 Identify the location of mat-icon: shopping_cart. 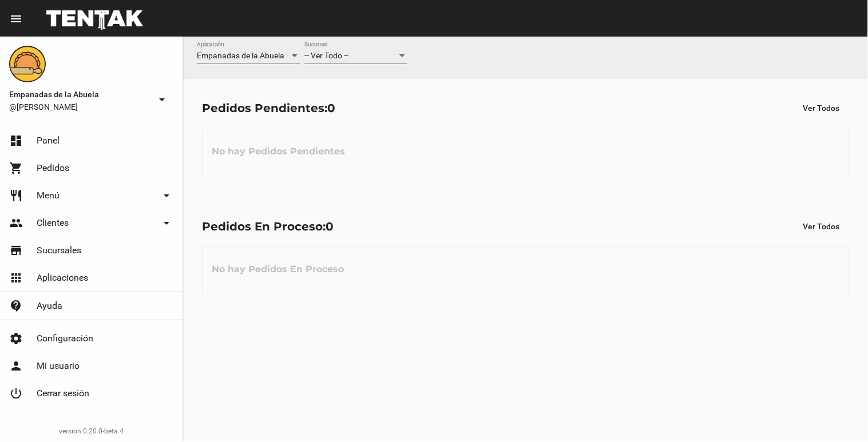
(16, 168).